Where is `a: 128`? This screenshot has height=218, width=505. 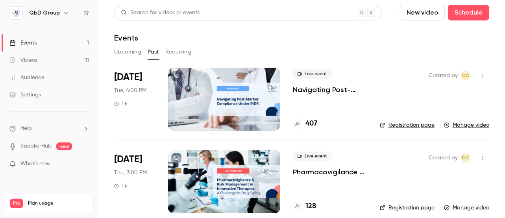 a: 128 is located at coordinates (304, 206).